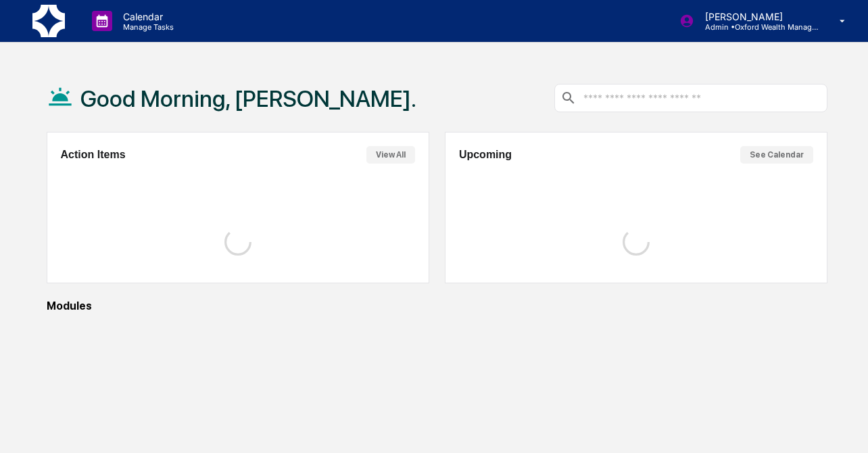 The width and height of the screenshot is (868, 453). Describe the element at coordinates (777, 155) in the screenshot. I see `button: See Calendar` at that location.